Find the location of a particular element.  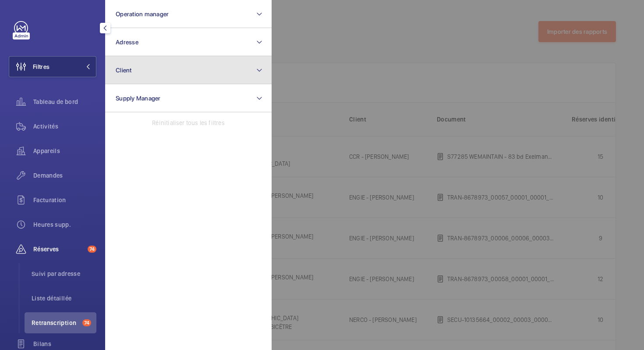

span: Liste détaillée is located at coordinates (64, 298).